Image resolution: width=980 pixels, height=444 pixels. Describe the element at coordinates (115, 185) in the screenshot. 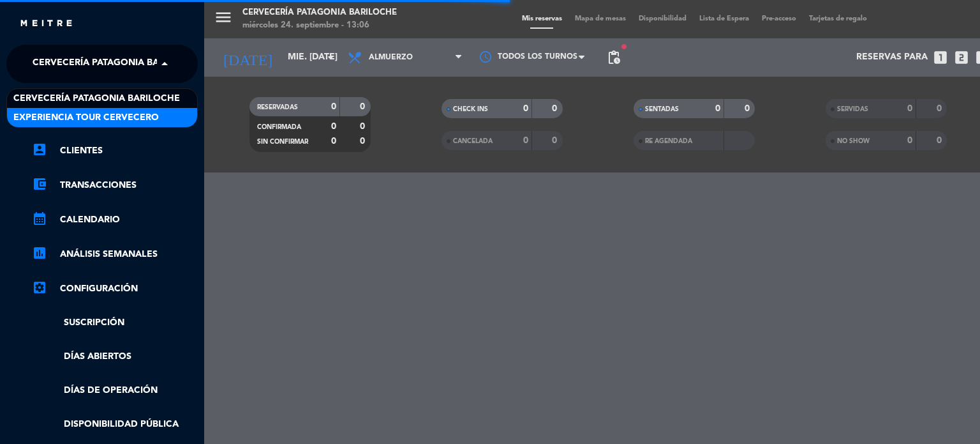

I see `a: account_balance_walletTransacciones` at that location.